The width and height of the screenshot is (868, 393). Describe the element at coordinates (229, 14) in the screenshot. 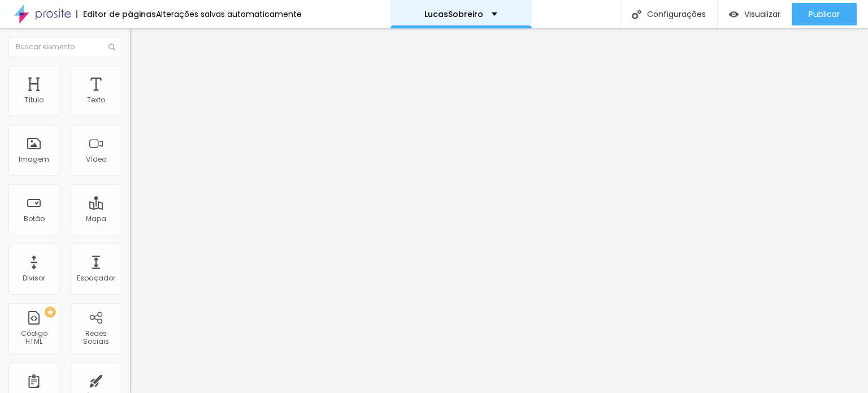

I see `div: Alterações salvas automaticamente` at that location.